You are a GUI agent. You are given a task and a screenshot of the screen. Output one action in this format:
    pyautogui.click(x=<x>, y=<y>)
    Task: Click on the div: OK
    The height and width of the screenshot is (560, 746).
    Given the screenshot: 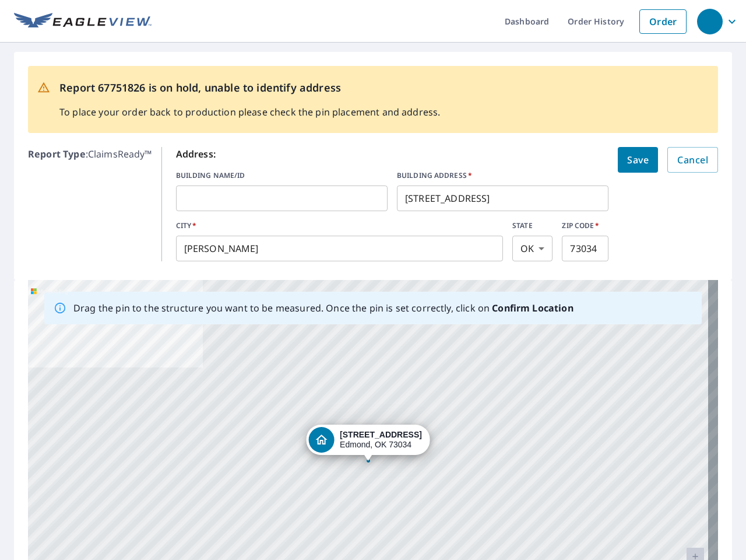 What is the action you would take?
    pyautogui.click(x=533, y=248)
    